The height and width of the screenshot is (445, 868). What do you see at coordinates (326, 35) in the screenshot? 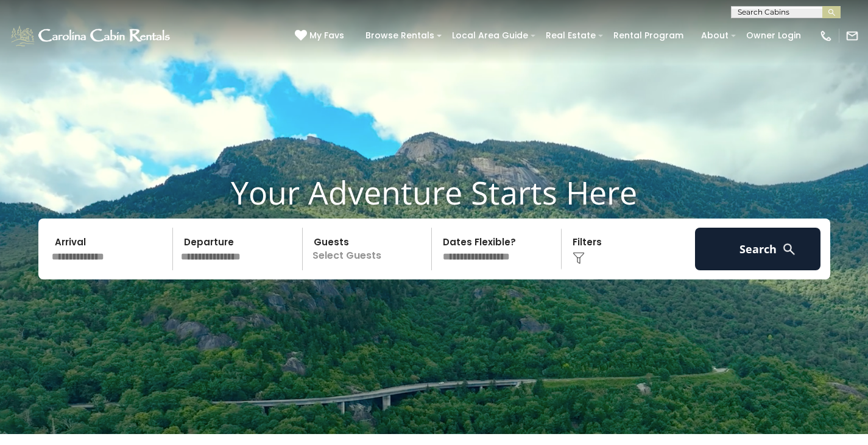
I see `span: My Favs` at bounding box center [326, 35].